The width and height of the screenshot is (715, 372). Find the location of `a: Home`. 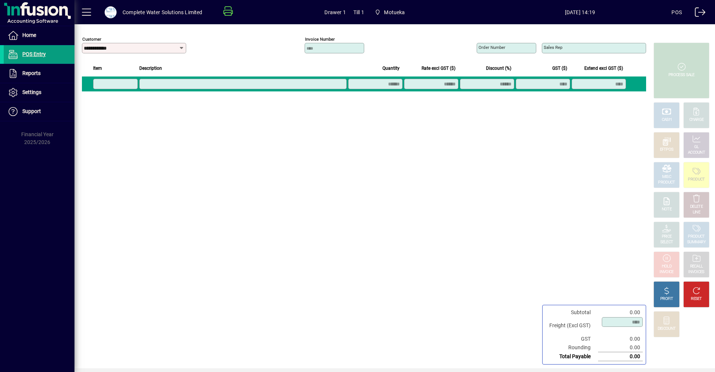

a: Home is located at coordinates (39, 35).